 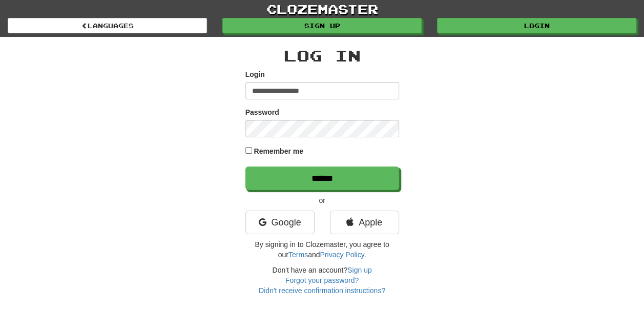 What do you see at coordinates (342, 254) in the screenshot?
I see `a: Privacy Policy` at bounding box center [342, 254].